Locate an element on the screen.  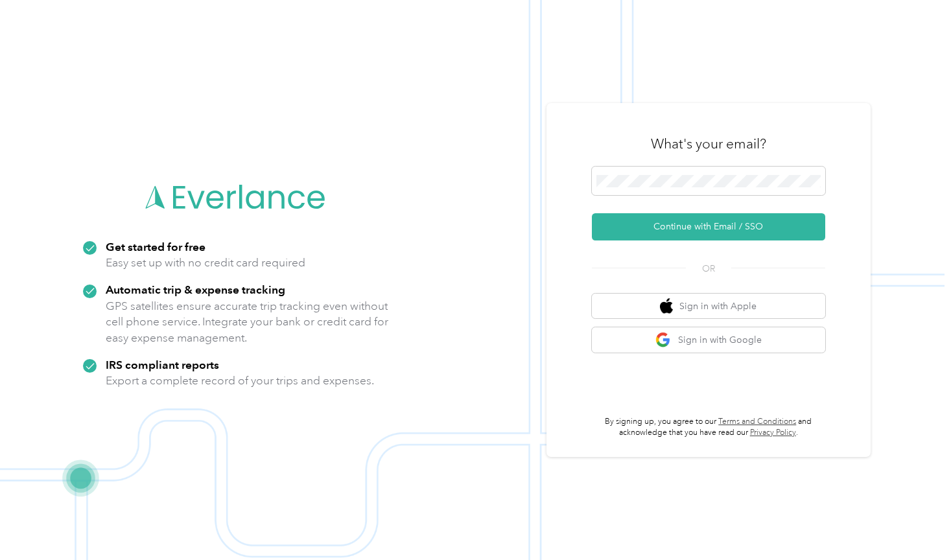
a: Terms and Conditions is located at coordinates (757, 421).